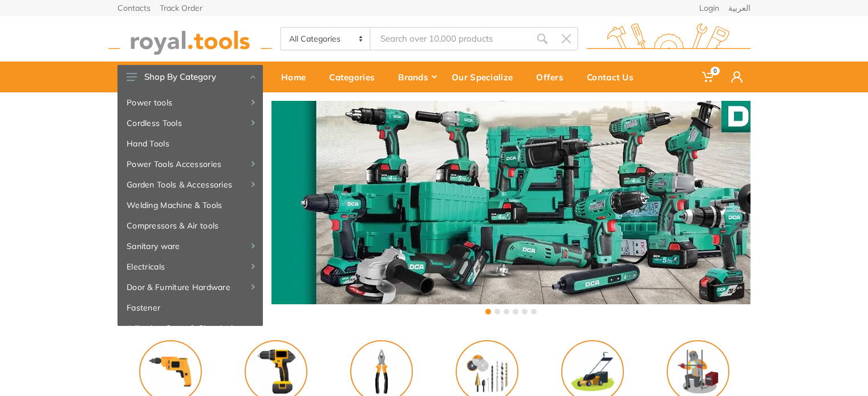 The image size is (868, 396). I want to click on a: Power tools, so click(190, 103).